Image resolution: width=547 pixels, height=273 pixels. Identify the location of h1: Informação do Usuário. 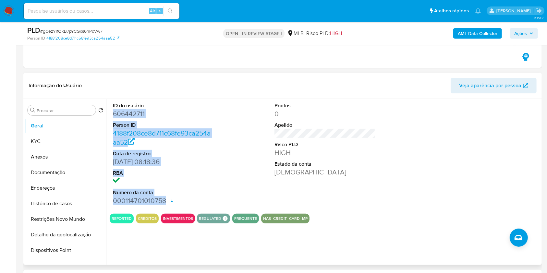
(55, 86).